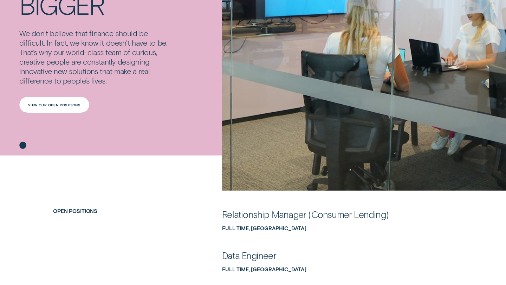 The width and height of the screenshot is (506, 285). I want to click on div: View our open positions, so click(54, 105).